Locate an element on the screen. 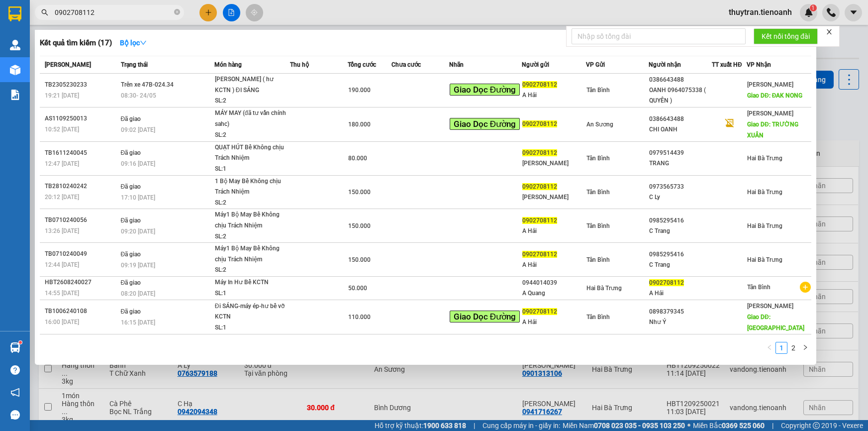 This screenshot has height=431, width=868. button: left is located at coordinates (770, 348).